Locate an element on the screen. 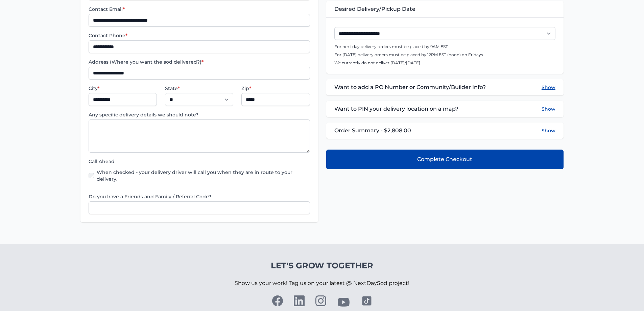 The height and width of the screenshot is (311, 644). span: Want to add a PO Number or Community/Builder Info? is located at coordinates (410, 87).